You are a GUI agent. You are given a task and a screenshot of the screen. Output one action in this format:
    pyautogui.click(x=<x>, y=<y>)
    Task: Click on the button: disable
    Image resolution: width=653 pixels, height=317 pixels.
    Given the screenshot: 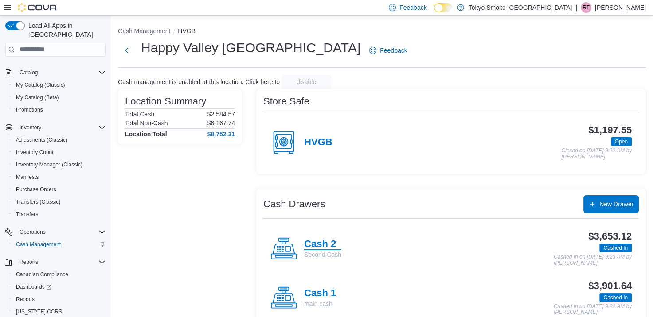 What is the action you would take?
    pyautogui.click(x=306, y=82)
    